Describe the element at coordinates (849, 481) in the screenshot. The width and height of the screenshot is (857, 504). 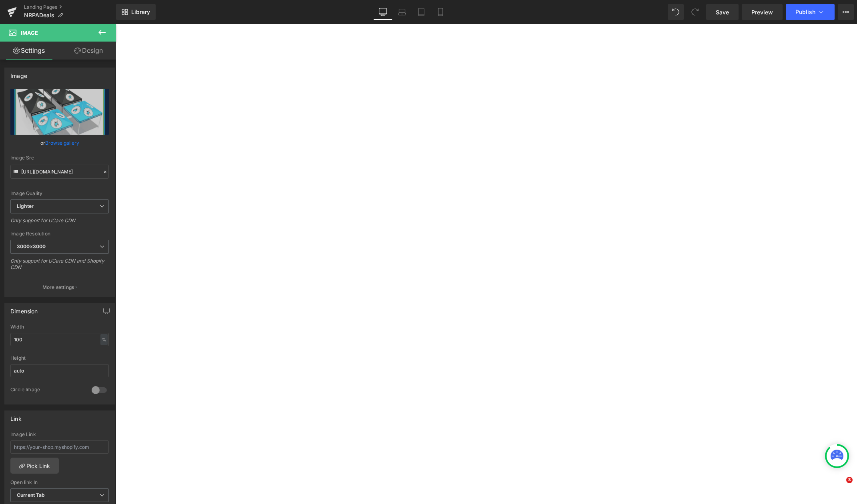
I see `span: 3` at that location.